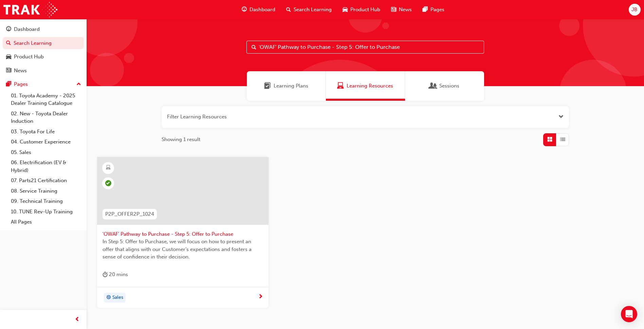  What do you see at coordinates (43, 57) in the screenshot?
I see `a: Product Hub` at bounding box center [43, 57].